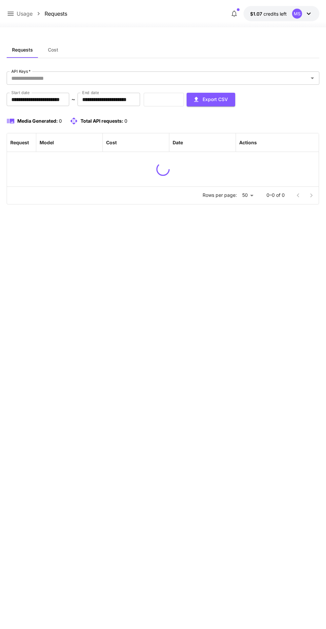 Image resolution: width=326 pixels, height=629 pixels. Describe the element at coordinates (268, 14) in the screenshot. I see `div: $1.06924` at that location.